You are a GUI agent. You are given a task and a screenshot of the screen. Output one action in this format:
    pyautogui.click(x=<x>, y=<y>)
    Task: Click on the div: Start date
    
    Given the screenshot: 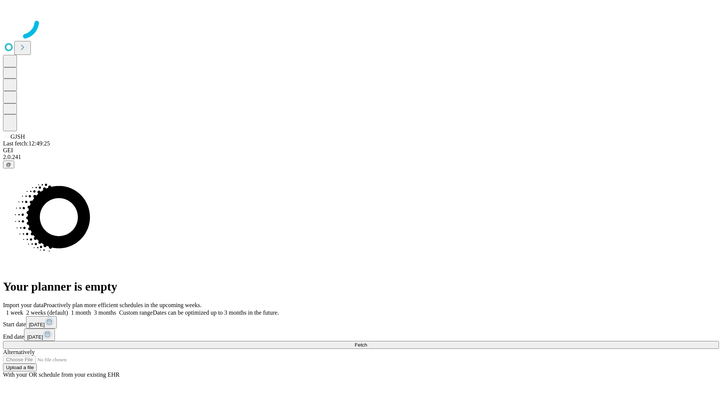 What is the action you would take?
    pyautogui.click(x=361, y=322)
    